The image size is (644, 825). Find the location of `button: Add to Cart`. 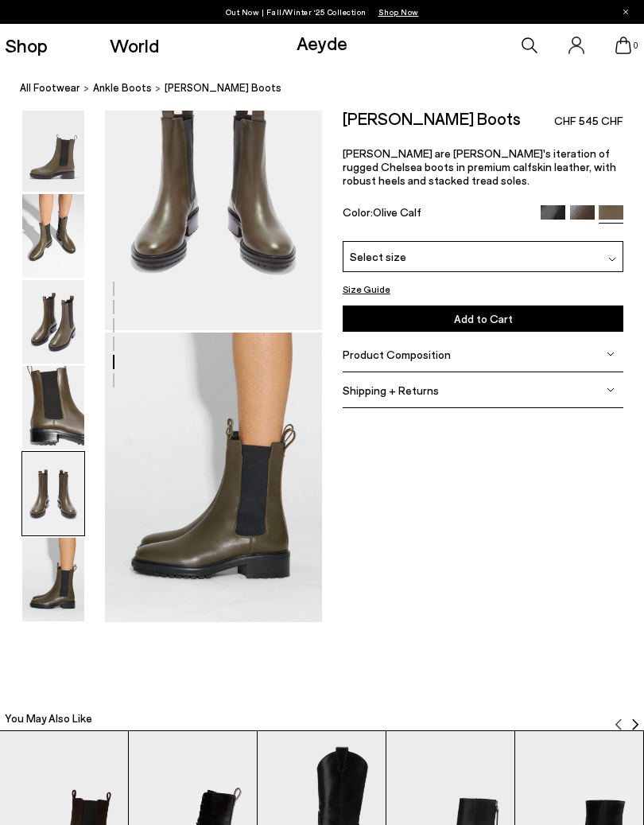

button: Add to Cart is located at coordinates (483, 318).